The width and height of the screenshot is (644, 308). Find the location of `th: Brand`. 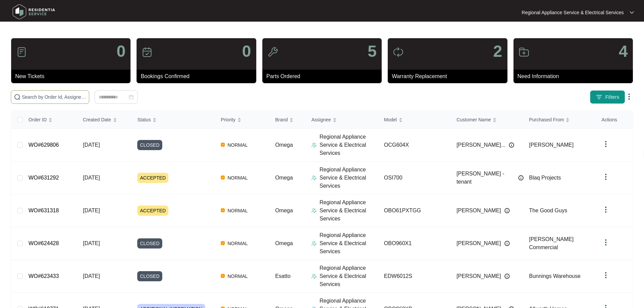

th: Brand is located at coordinates (288, 119).